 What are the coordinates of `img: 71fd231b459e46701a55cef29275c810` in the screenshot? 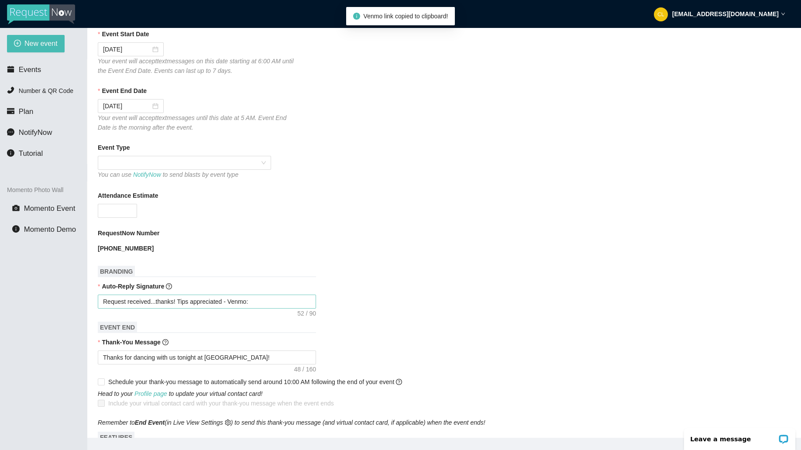 It's located at (661, 14).